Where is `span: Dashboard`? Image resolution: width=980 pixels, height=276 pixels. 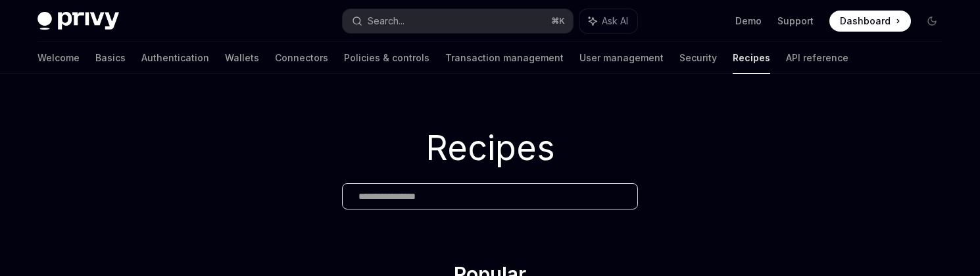 span: Dashboard is located at coordinates (865, 21).